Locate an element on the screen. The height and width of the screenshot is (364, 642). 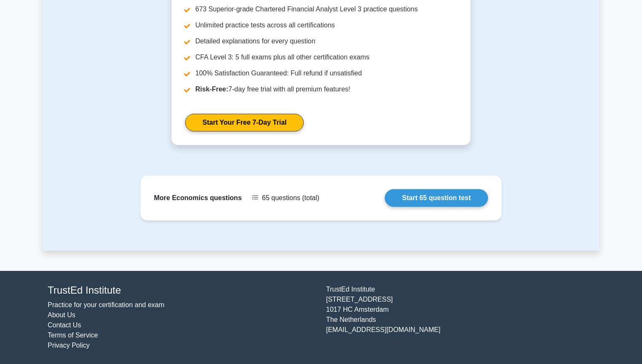
a: Contact Us is located at coordinates (64, 325).